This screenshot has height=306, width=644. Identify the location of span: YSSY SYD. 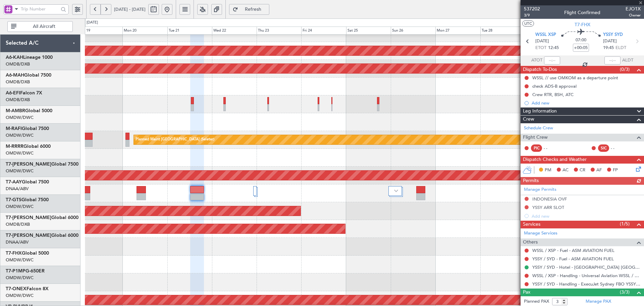
(612, 35).